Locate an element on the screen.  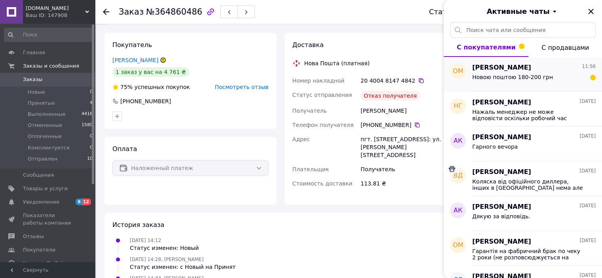
span: Заказ is located at coordinates (131, 12).